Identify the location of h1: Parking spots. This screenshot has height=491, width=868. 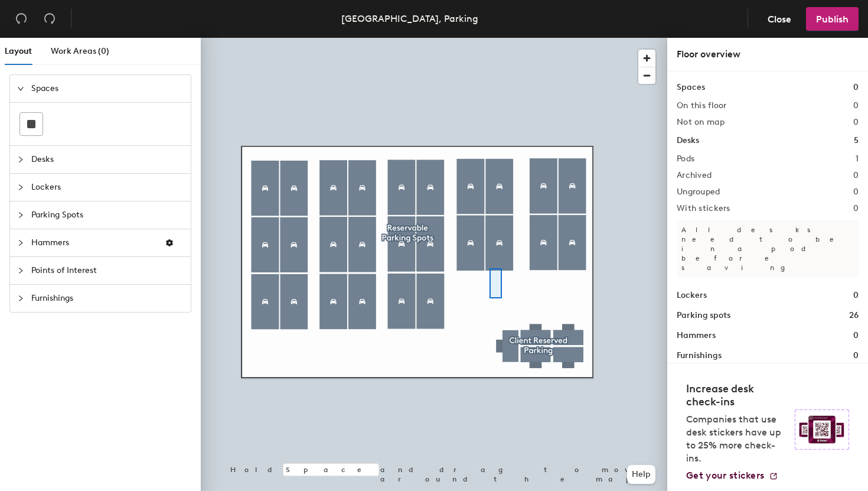
(703, 316).